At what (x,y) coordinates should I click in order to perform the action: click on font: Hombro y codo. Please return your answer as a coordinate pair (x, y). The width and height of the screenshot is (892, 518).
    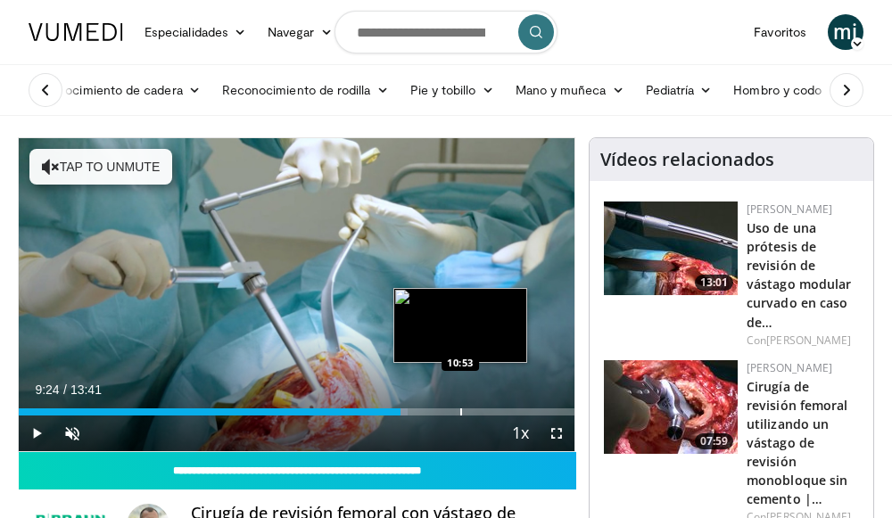
    Looking at the image, I should click on (777, 89).